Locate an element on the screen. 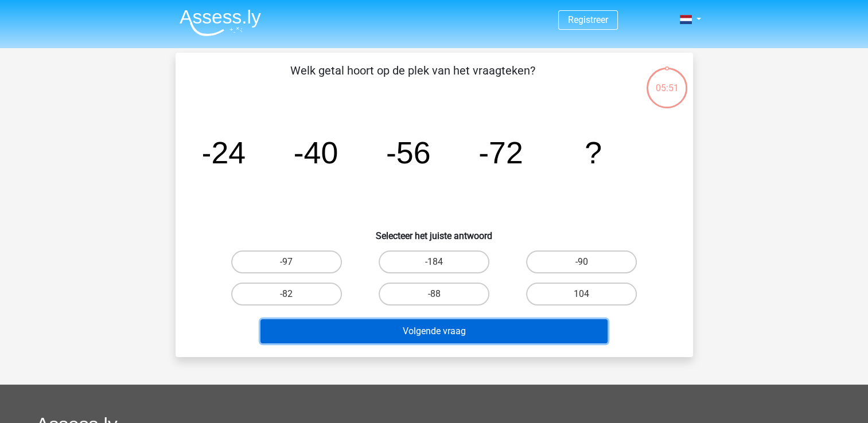 This screenshot has width=868, height=423. label: -88 is located at coordinates (434, 294).